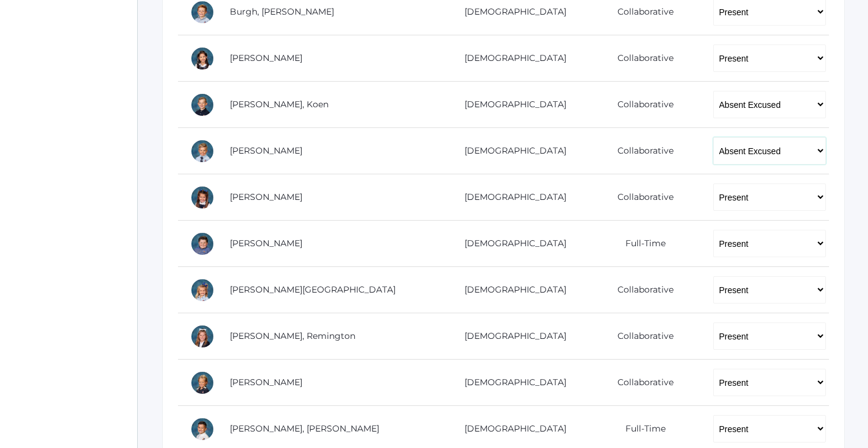 The image size is (868, 448). Describe the element at coordinates (203, 336) in the screenshot. I see `div: Remington Mastro` at that location.